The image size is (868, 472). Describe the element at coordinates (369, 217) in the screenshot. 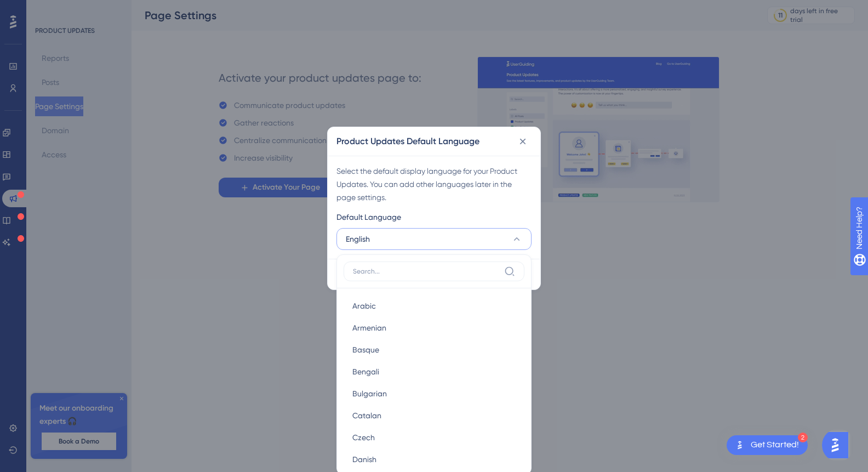

I see `span: Default Language` at that location.